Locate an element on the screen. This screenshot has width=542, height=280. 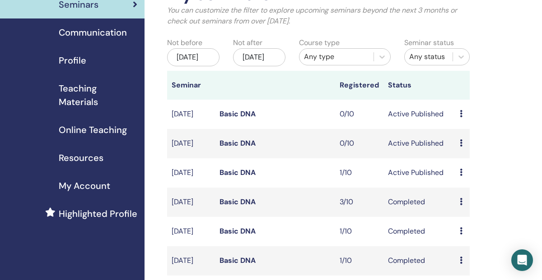
span: Resources is located at coordinates (81, 158).